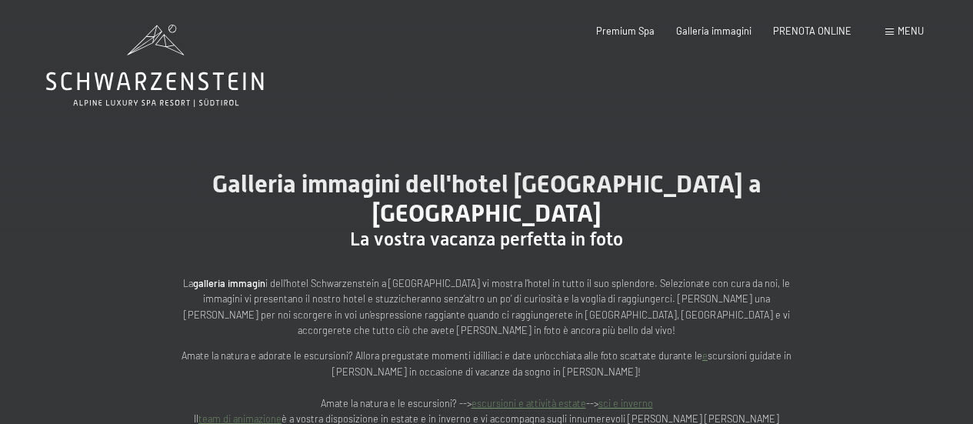  I want to click on a: PRENOTA ONLINE, so click(812, 31).